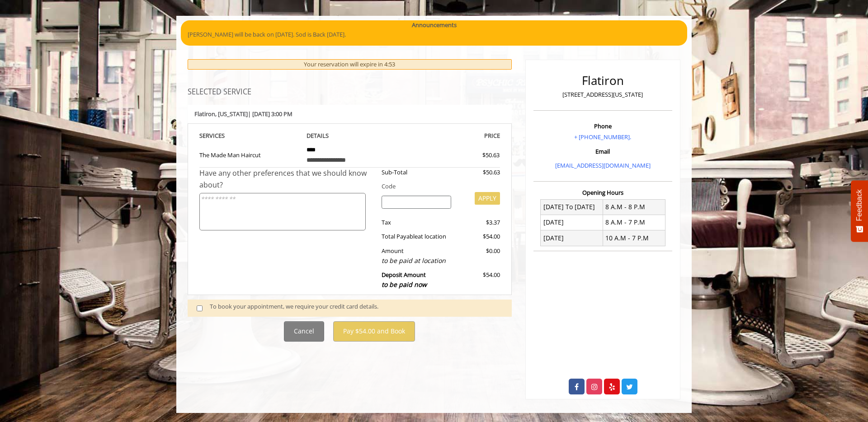  Describe the element at coordinates (250, 136) in the screenshot. I see `th: SERVICE` at that location.